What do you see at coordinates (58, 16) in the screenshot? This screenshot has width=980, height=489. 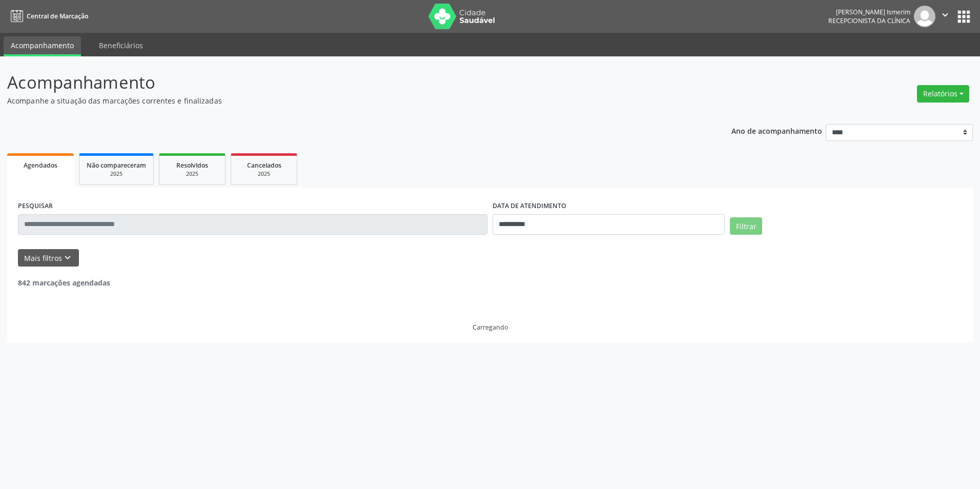 I see `span: Central de Marcação` at bounding box center [58, 16].